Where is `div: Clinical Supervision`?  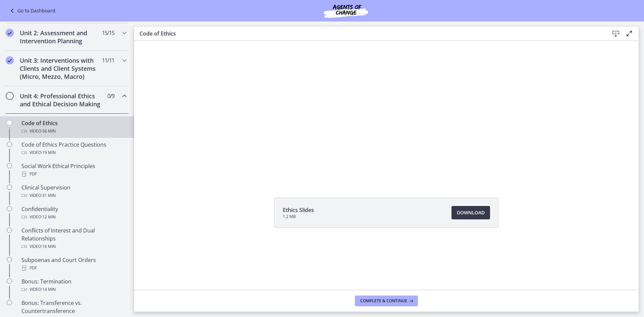
div: Clinical Supervision is located at coordinates (74, 192).